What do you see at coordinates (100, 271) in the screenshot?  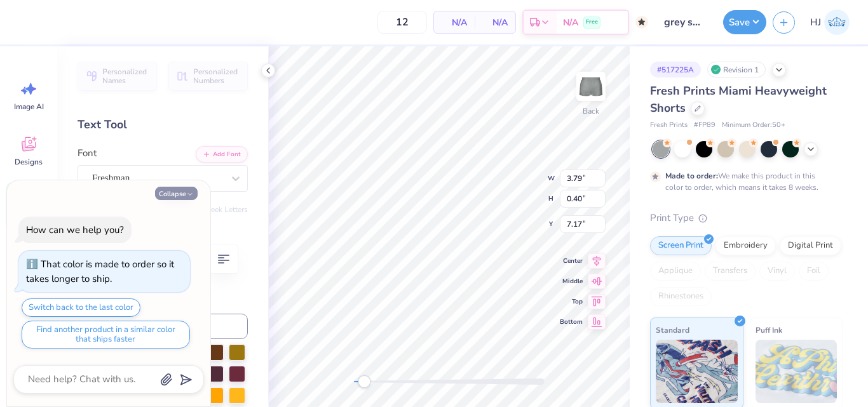 I see `div: That color is made to order so it takes longer to ship.` at bounding box center [100, 271].